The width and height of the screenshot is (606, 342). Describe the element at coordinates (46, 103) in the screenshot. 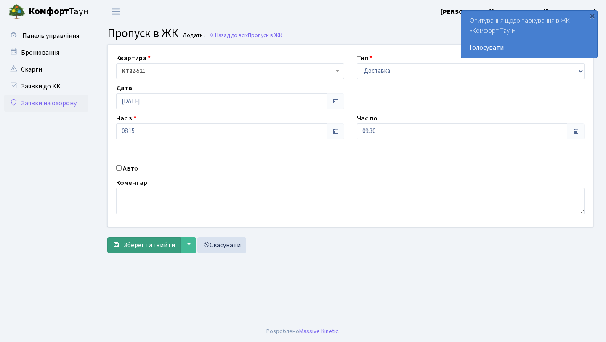

I see `a: Заявки на охорону` at that location.